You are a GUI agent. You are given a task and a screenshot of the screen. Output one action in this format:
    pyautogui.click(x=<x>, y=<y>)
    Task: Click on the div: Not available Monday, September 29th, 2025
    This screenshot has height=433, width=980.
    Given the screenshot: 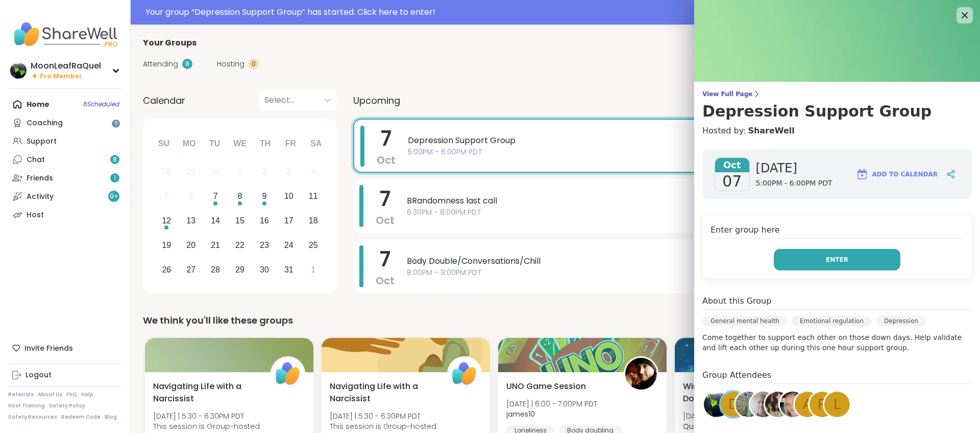 What is the action you would take?
    pyautogui.click(x=191, y=171)
    